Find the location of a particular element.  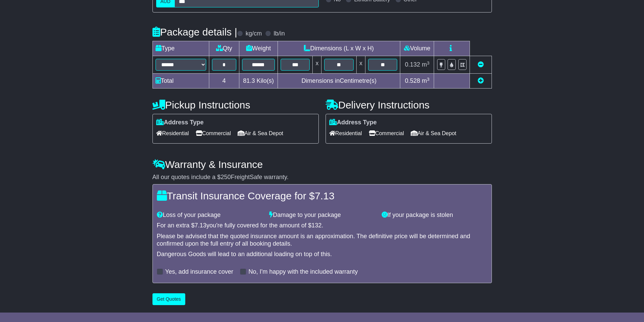

td: Dimensions in Centimetre(s) is located at coordinates (339, 81).